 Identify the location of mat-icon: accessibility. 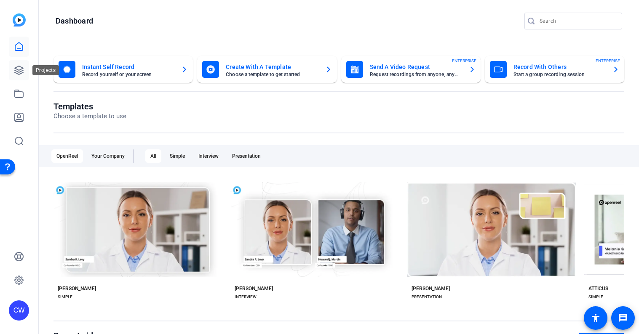
(595, 318).